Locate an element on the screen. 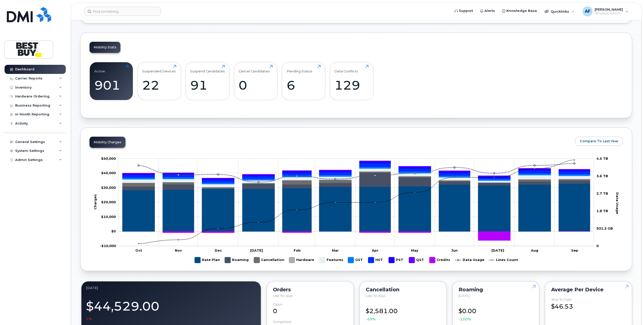  g: Legend is located at coordinates (357, 260).